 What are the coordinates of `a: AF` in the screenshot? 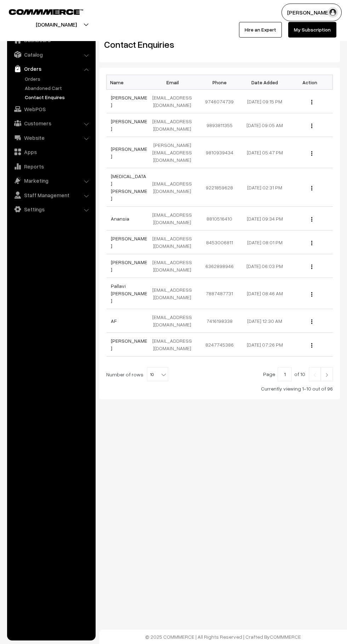 It's located at (113, 321).